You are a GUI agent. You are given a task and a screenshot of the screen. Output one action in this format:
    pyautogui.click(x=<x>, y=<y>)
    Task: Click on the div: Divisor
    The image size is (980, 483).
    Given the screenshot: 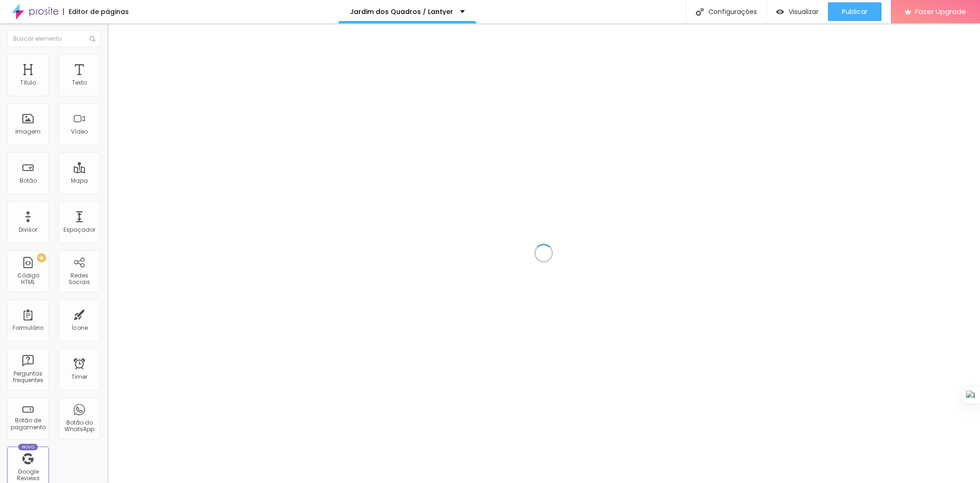 What is the action you would take?
    pyautogui.click(x=28, y=230)
    